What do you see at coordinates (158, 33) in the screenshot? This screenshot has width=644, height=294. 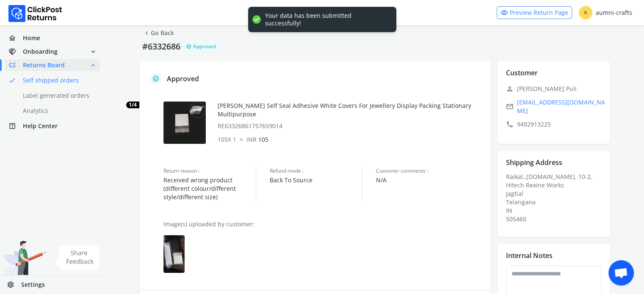 I see `button: chevron_leftGo Back` at bounding box center [158, 33].